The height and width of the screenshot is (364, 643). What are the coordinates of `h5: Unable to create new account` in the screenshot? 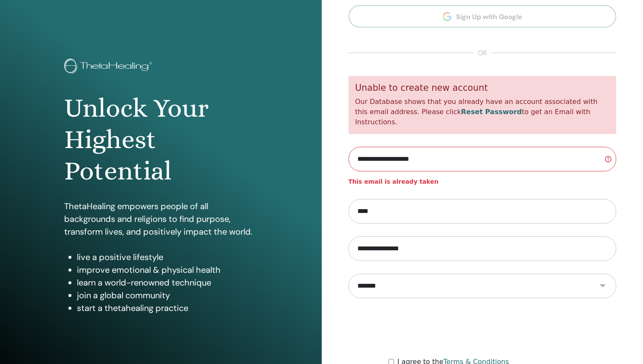 It's located at (482, 88).